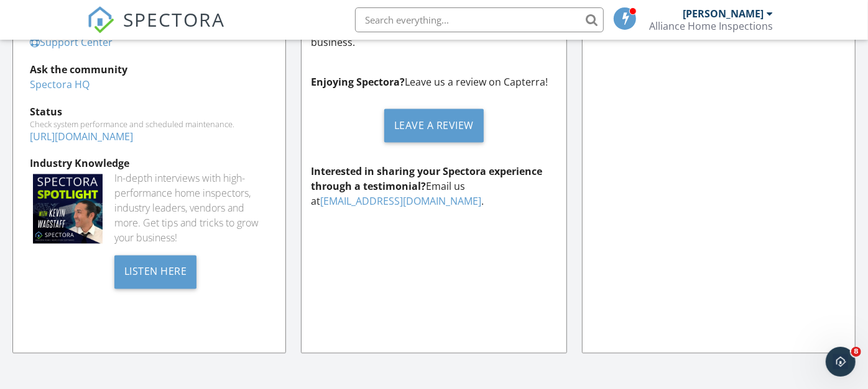  I want to click on a: Listen Here, so click(155, 271).